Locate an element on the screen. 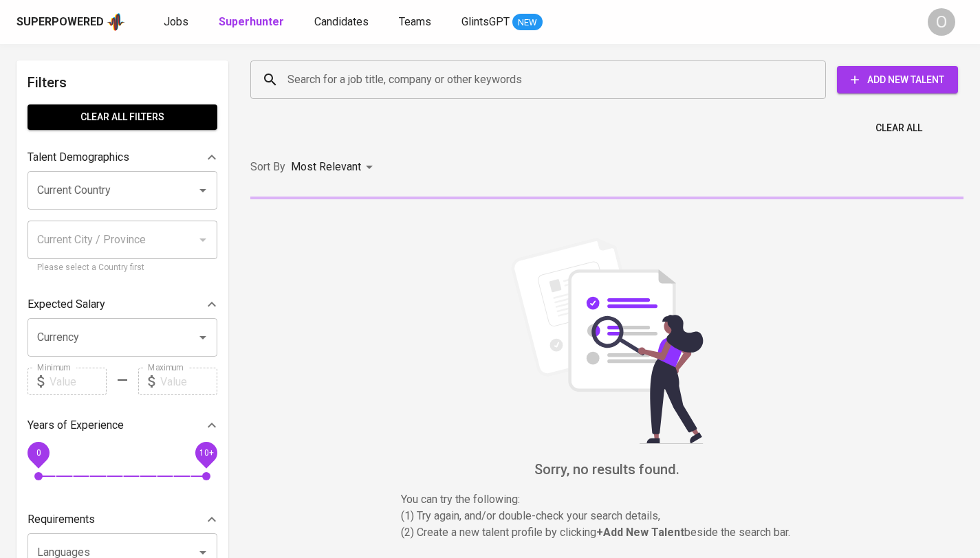  p: Requirements is located at coordinates (61, 520).